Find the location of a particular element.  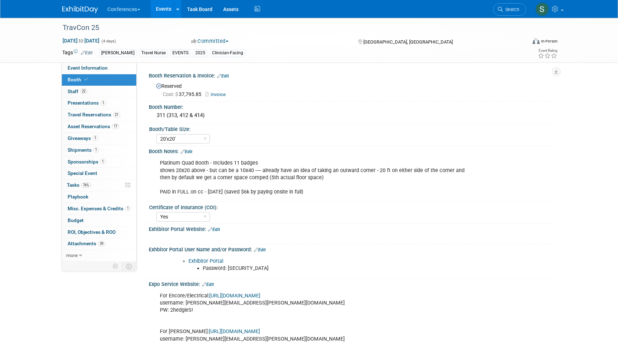

span: Asset Reservations is located at coordinates (93, 127).